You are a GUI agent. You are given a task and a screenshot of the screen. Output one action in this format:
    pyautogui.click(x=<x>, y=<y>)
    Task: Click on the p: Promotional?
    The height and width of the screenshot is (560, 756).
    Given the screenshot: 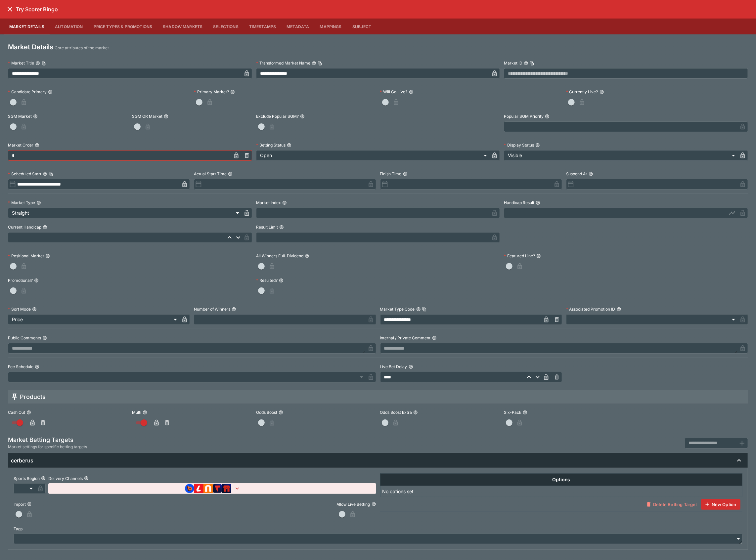 What is the action you would take?
    pyautogui.click(x=20, y=280)
    